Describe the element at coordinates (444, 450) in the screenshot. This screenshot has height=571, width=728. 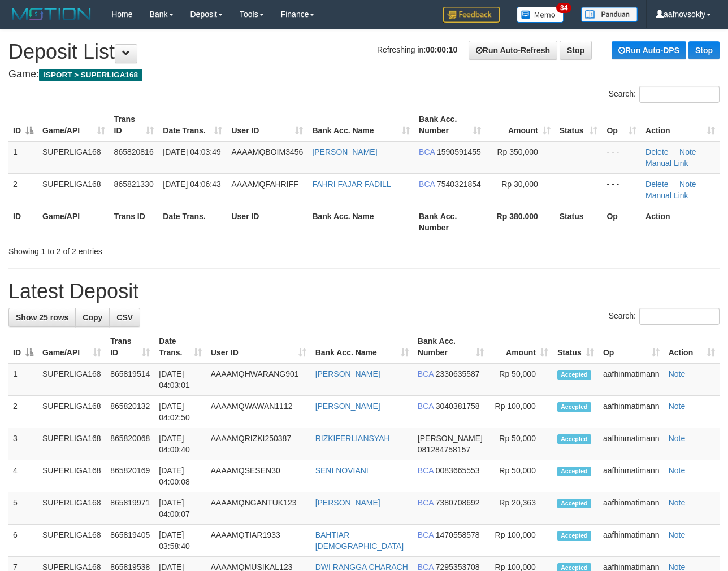
I see `span: Copy 081284758157 to clipboard` at that location.